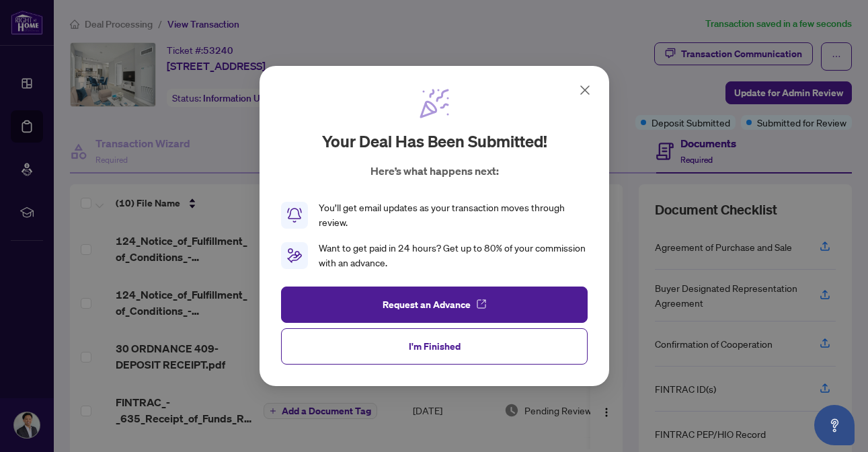 The image size is (868, 452). I want to click on h2: Your deal has been submitted!, so click(434, 141).